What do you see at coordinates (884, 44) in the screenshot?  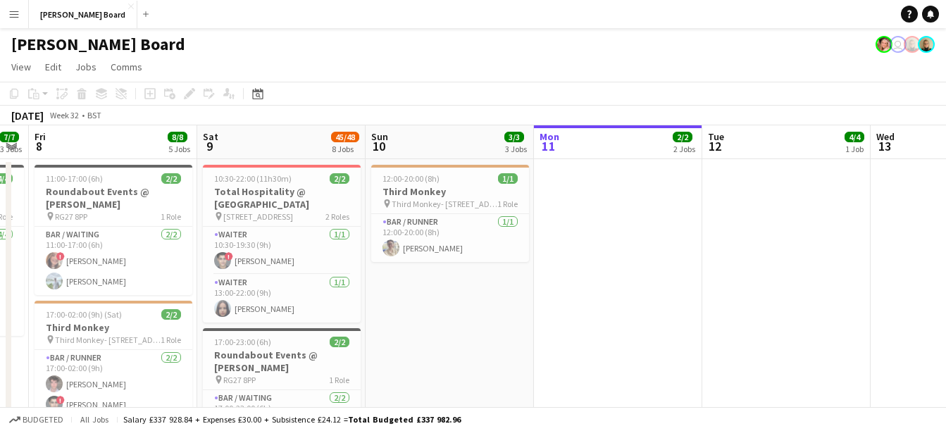 I see `app-user-avatar: Fran Dancona` at bounding box center [884, 44].